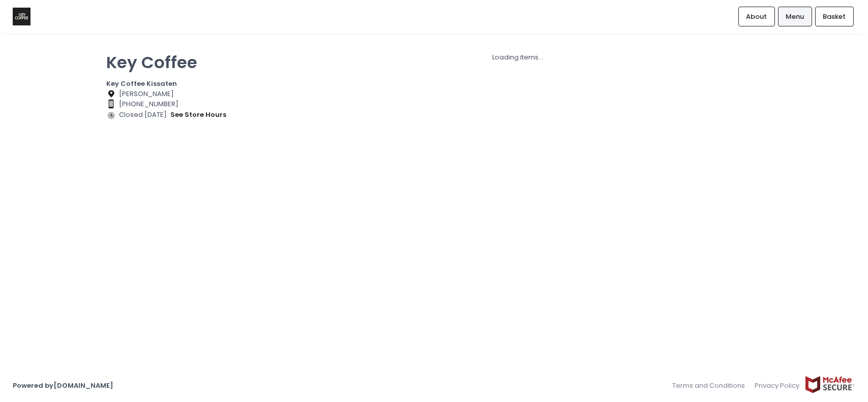 The height and width of the screenshot is (402, 868). What do you see at coordinates (778, 386) in the screenshot?
I see `a: Privacy Policy` at bounding box center [778, 386].